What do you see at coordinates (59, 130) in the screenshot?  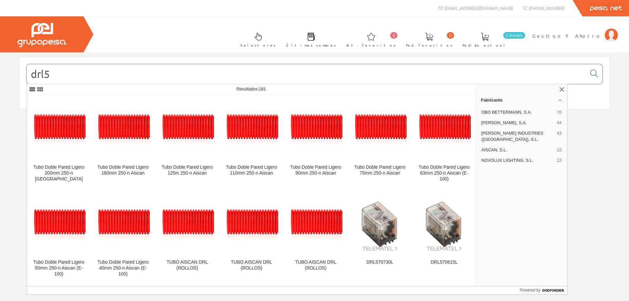 I see `img: Tubo Doble Pared Ligero 200mm 250-n Aiscan` at bounding box center [59, 130].